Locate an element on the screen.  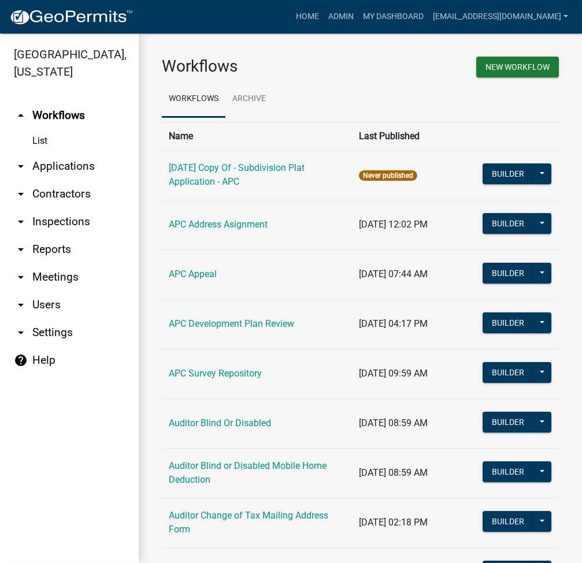
a: APC Survey Repository is located at coordinates (215, 373).